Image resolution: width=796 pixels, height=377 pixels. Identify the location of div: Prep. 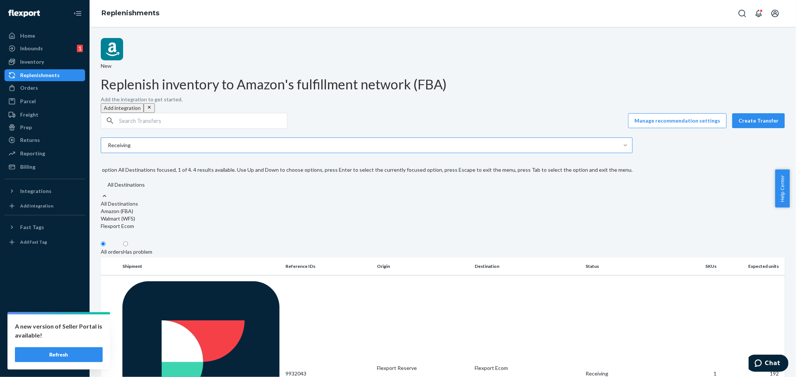
(26, 128).